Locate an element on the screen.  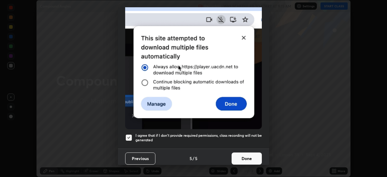
h5: I agree that if I don't provide required permissions, class recording will not be generated is located at coordinates (198, 137).